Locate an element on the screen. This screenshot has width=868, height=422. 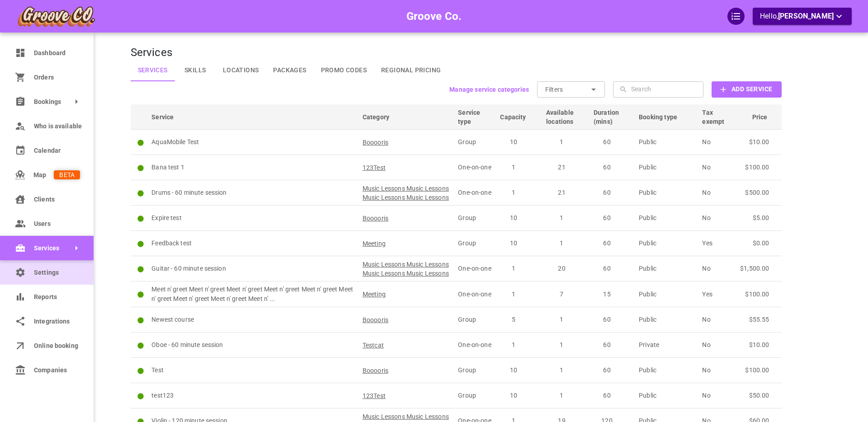
span: Companies is located at coordinates (57, 370).